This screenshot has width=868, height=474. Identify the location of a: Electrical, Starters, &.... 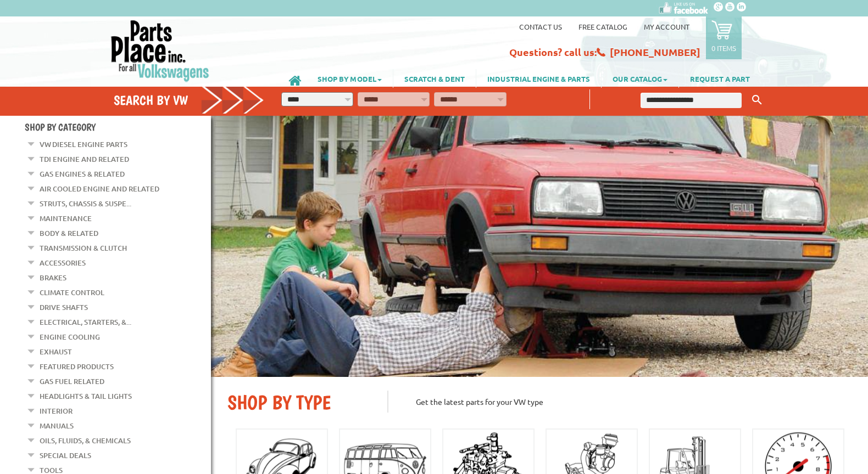
(85, 322).